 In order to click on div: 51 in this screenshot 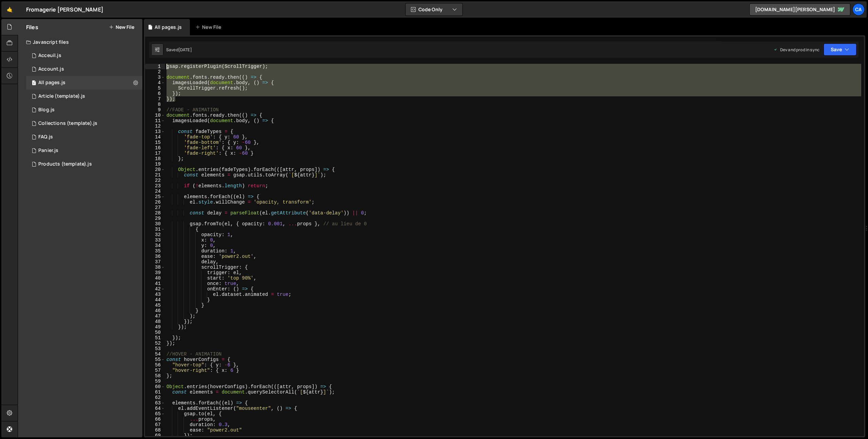, I will do `click(155, 337)`.